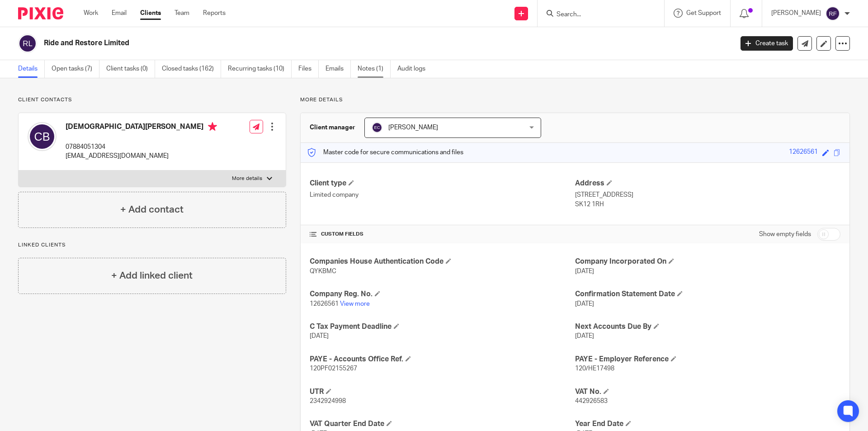 This screenshot has width=868, height=431. I want to click on span: 120/HE17498, so click(594, 368).